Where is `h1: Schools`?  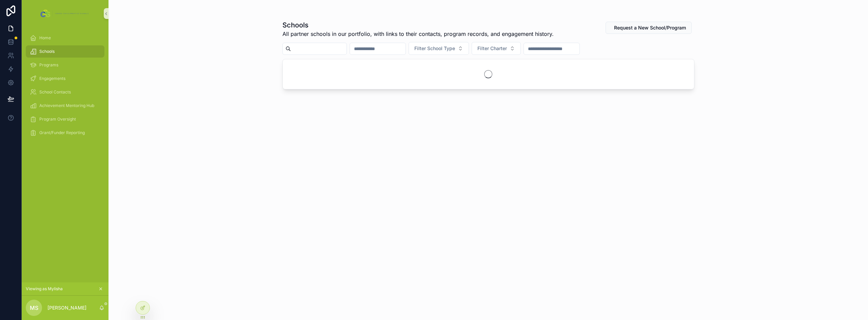
h1: Schools is located at coordinates (418, 25).